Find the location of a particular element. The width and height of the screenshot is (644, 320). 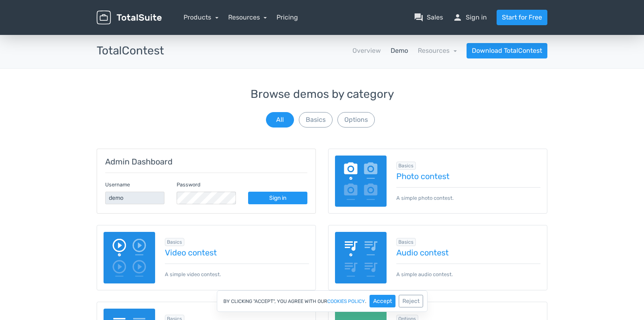

span: person is located at coordinates (458, 17).